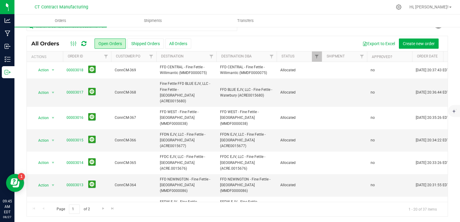 The height and width of the screenshot is (222, 460). What do you see at coordinates (246, 21) in the screenshot?
I see `a: Transfers` at bounding box center [246, 21].